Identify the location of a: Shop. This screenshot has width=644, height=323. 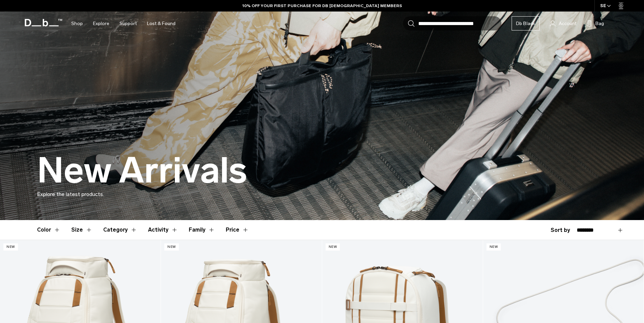
(77, 23).